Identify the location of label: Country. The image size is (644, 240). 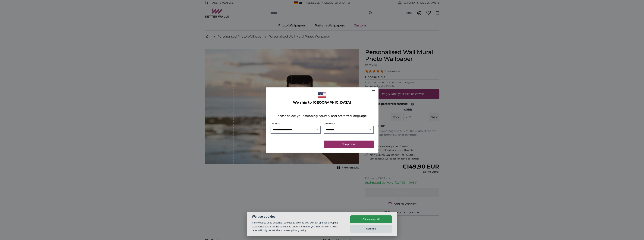
(275, 124).